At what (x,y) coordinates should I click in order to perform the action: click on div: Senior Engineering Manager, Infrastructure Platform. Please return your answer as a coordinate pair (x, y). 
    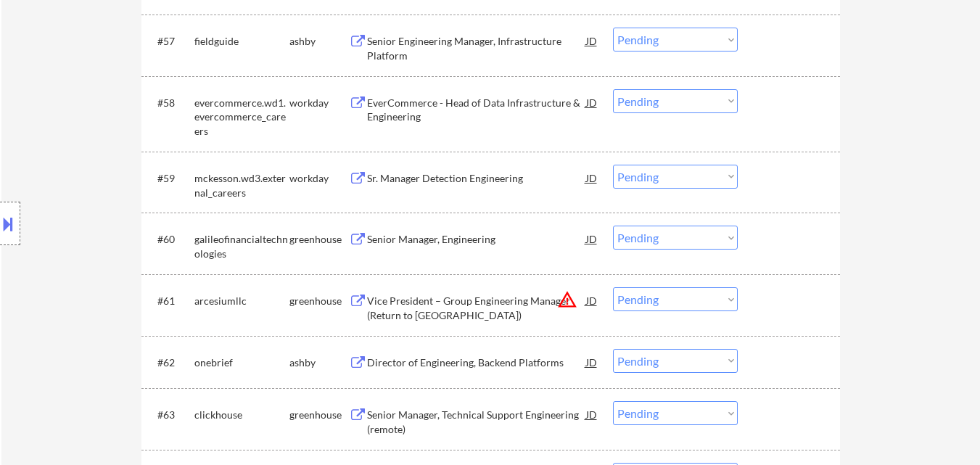
    Looking at the image, I should click on (477, 48).